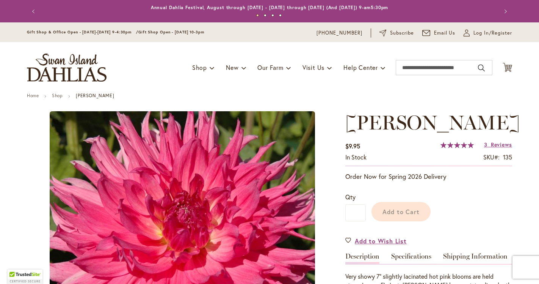  Describe the element at coordinates (33, 95) in the screenshot. I see `a: Home` at that location.